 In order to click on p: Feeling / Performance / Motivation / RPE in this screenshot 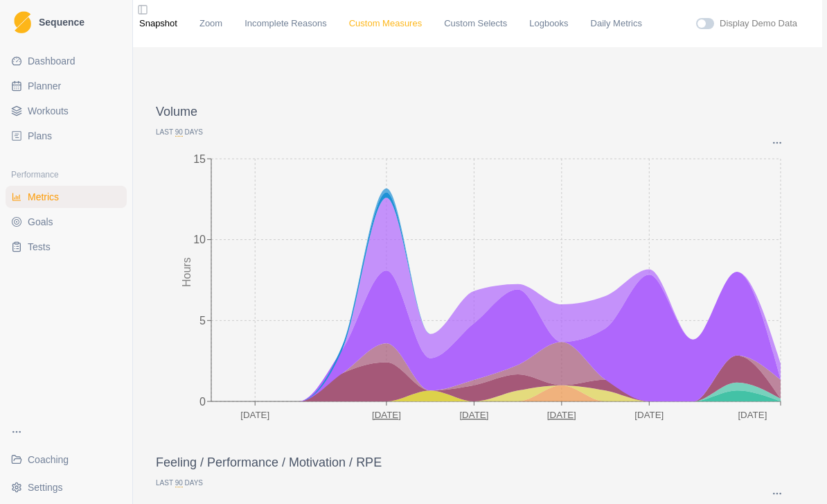, I will do `click(475, 462)`.